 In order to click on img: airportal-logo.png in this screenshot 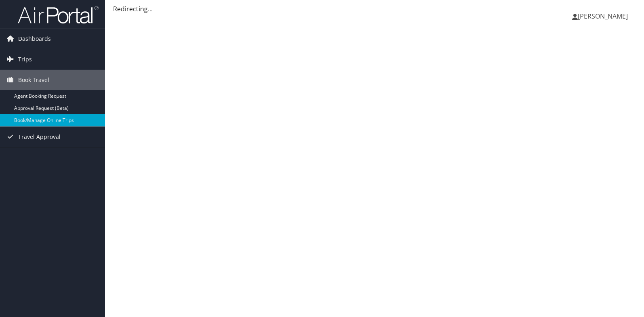, I will do `click(58, 14)`.